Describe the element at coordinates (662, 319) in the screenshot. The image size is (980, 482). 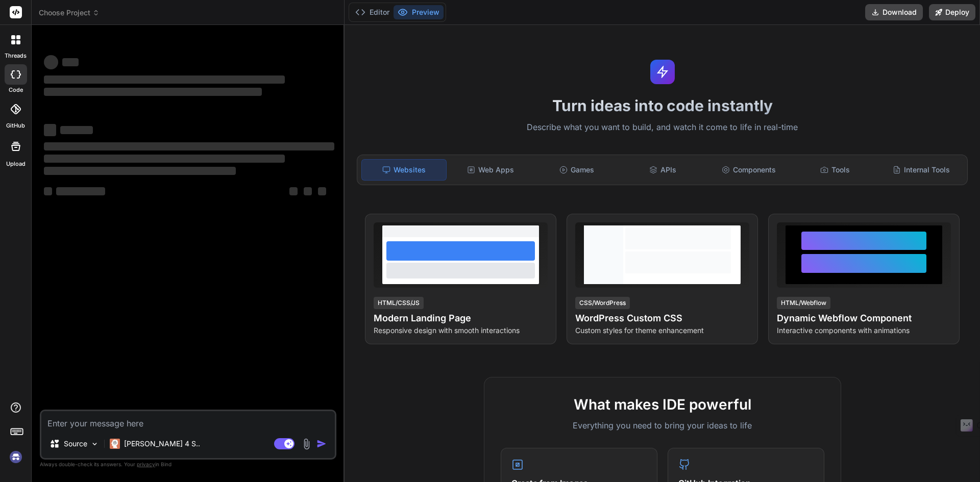
I see `h4: WordPress Custom CSS` at that location.